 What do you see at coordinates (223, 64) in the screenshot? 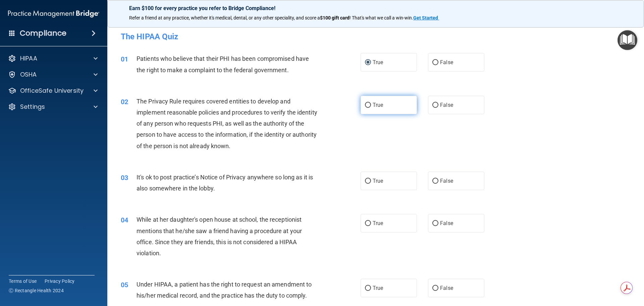
I see `span: Patients who believe that their PHI has been compromised have the right to make a complaint to th...` at bounding box center [223, 64].